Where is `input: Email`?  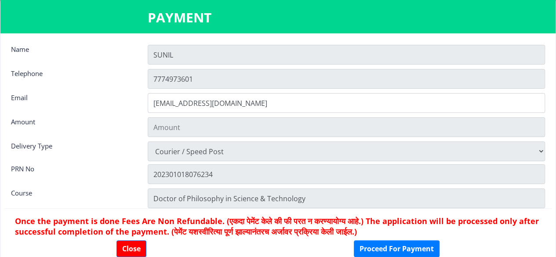 input: Email is located at coordinates (347, 103).